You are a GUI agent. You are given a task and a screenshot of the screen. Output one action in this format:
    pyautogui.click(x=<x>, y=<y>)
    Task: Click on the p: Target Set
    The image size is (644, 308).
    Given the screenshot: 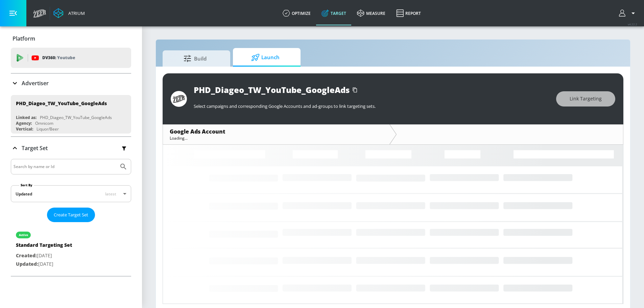 What is the action you would take?
    pyautogui.click(x=34, y=148)
    